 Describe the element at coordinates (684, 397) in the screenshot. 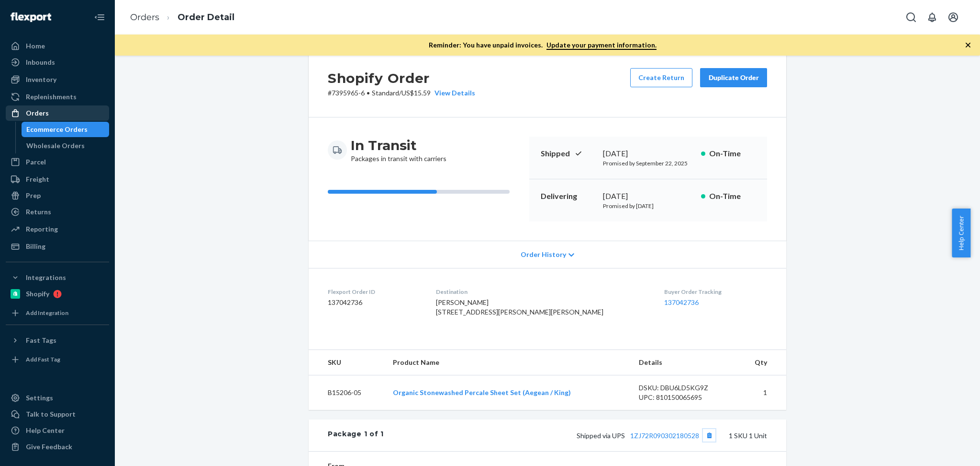

I see `div: UPC: 810150065695` at that location.